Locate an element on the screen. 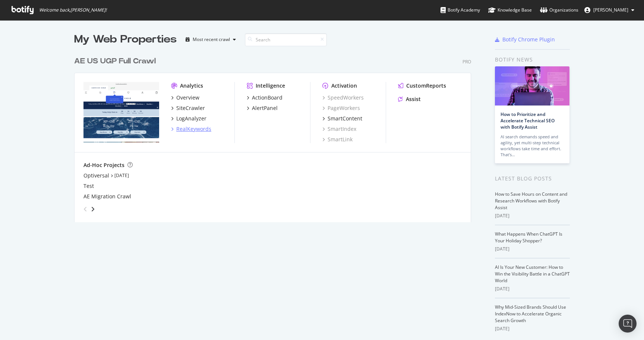 This screenshot has height=340, width=644. a: SiteCrawler is located at coordinates (187, 108).